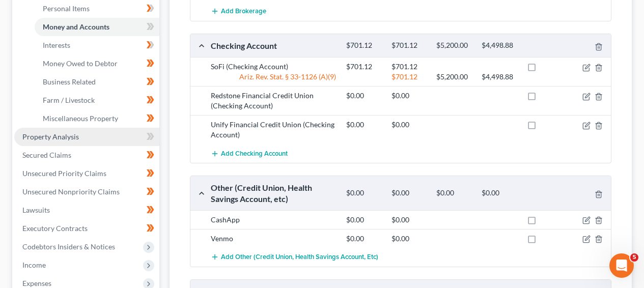 Image resolution: width=644 pixels, height=288 pixels. What do you see at coordinates (254, 154) in the screenshot?
I see `span: Add Checking Account` at bounding box center [254, 154].